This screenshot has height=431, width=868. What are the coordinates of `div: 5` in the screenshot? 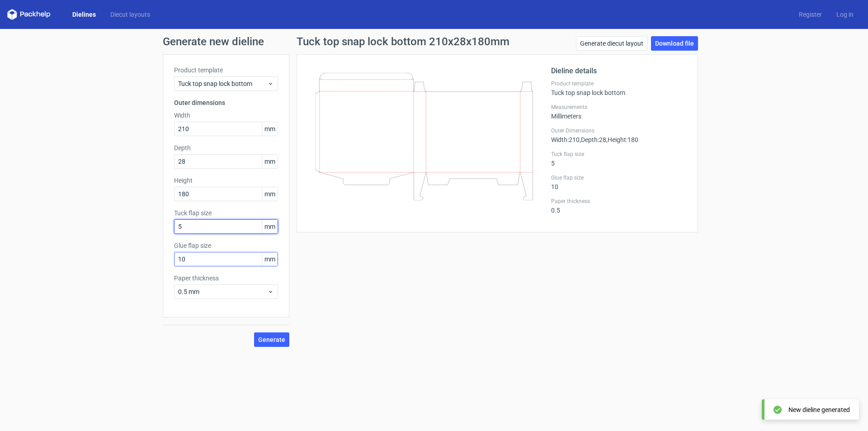 It's located at (619, 158).